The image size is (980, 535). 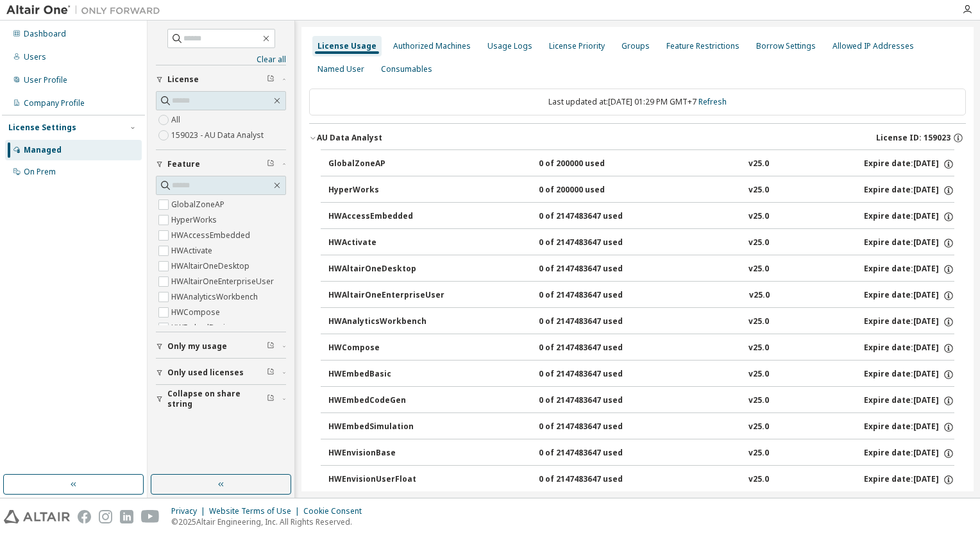 I want to click on span: License, so click(x=183, y=80).